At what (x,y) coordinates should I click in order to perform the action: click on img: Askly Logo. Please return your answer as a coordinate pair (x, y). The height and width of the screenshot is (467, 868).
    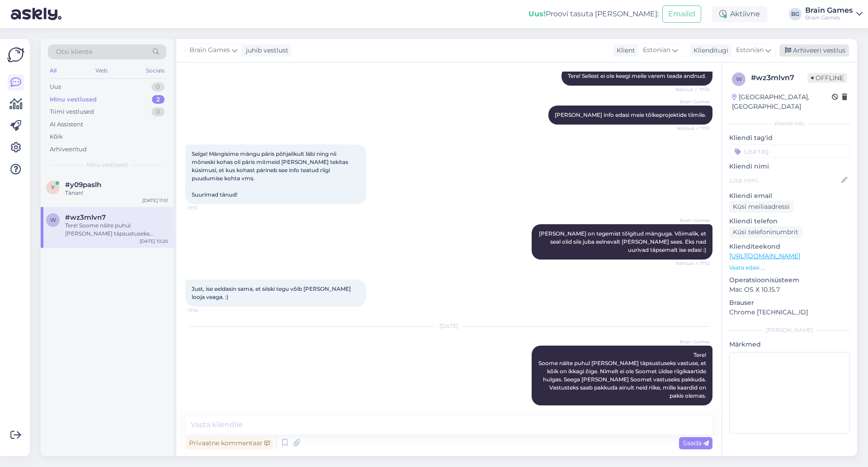
    Looking at the image, I should click on (16, 55).